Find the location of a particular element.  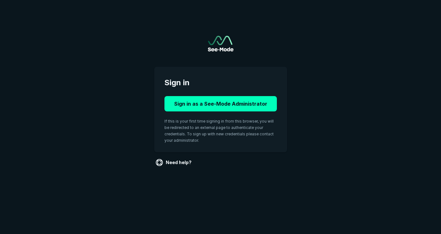

span: Sign in is located at coordinates (221, 83).